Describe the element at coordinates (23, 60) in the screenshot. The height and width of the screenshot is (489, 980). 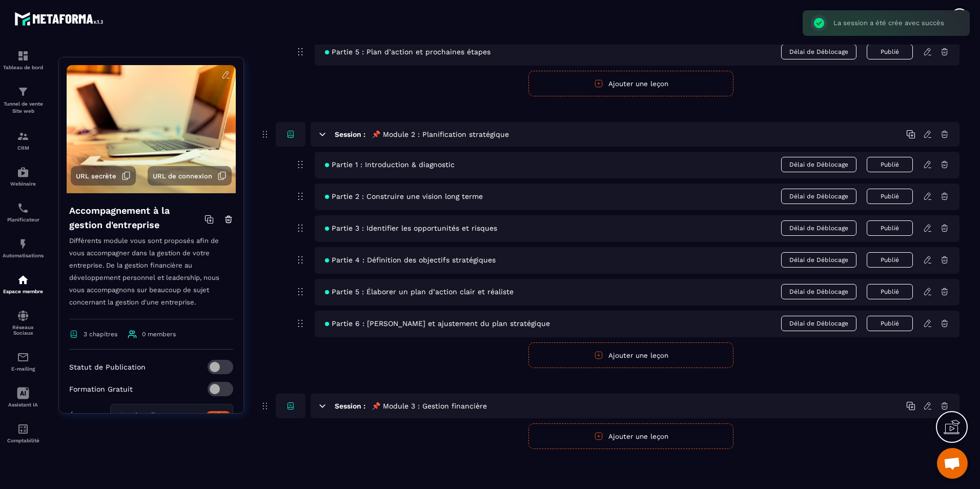
I see `a: formationformationTableau de bord` at that location.